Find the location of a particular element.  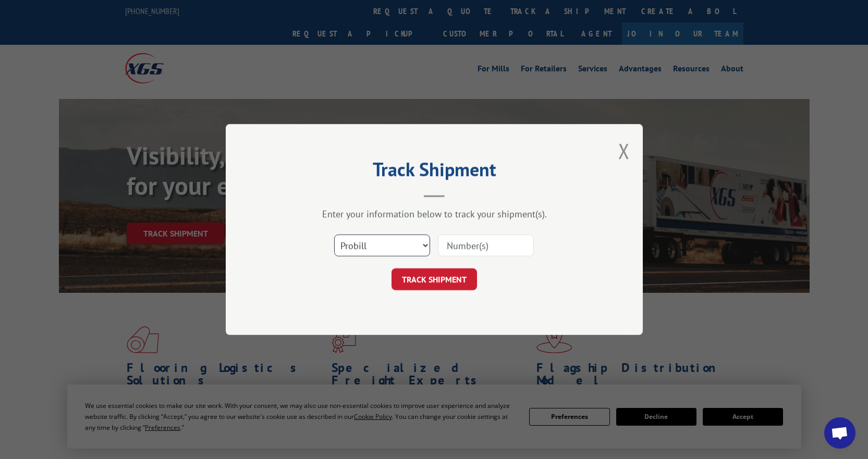

div: Enter your information below to track your shipment(s). is located at coordinates (434, 214).